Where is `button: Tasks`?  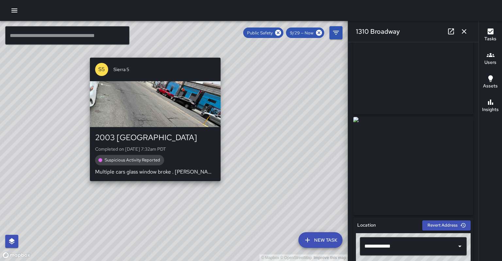
button: Tasks is located at coordinates (490, 35).